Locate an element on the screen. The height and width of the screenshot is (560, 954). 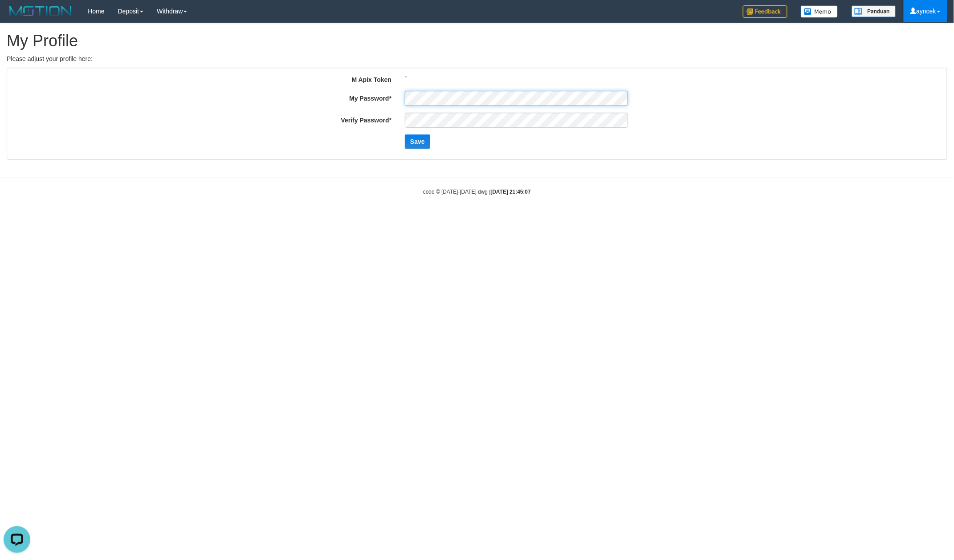
label: Verify Password* is located at coordinates (359, 118).